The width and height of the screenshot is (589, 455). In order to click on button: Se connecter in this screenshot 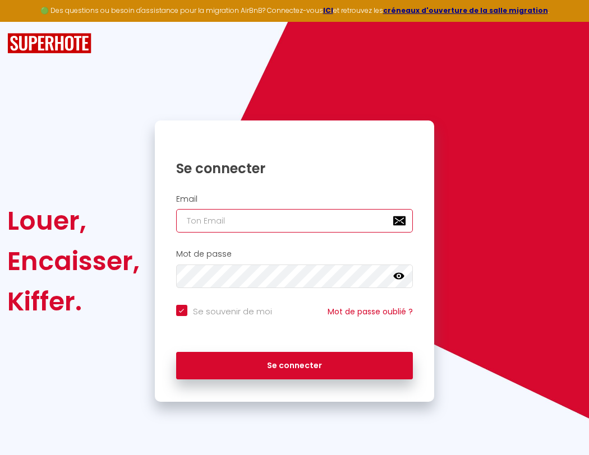, I will do `click(294, 366)`.